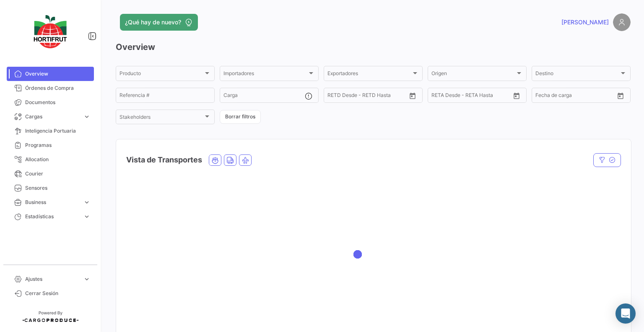 This screenshot has width=644, height=332. What do you see at coordinates (52, 279) in the screenshot?
I see `span: Ajustes` at bounding box center [52, 279].